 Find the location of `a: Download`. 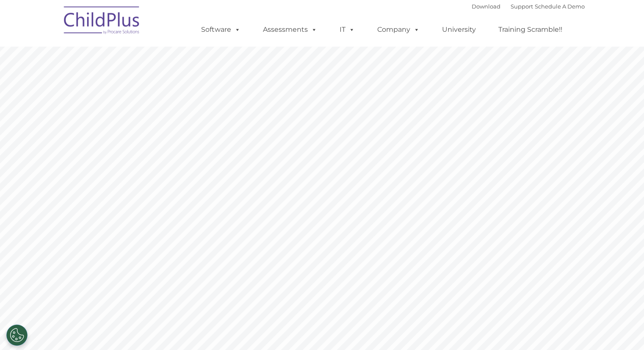

a: Download is located at coordinates (486, 6).